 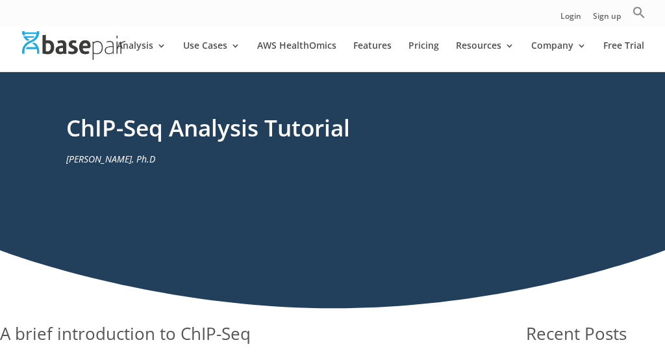 What do you see at coordinates (559, 56) in the screenshot?
I see `a: Company` at bounding box center [559, 56].